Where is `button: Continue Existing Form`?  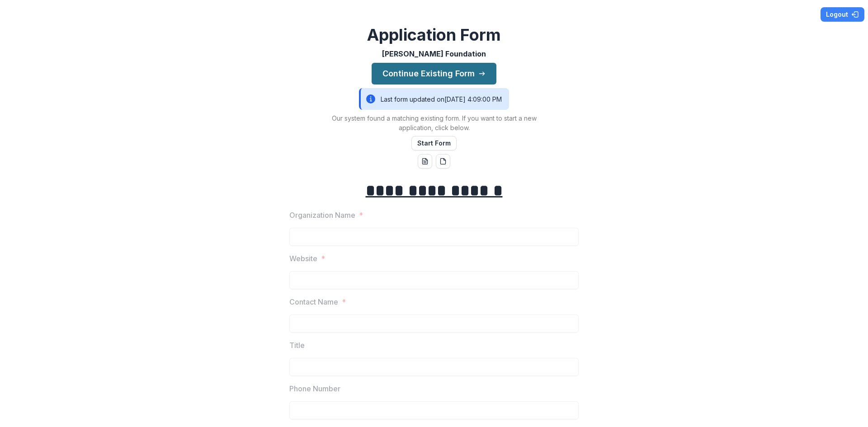
button: Continue Existing Form is located at coordinates (434, 74).